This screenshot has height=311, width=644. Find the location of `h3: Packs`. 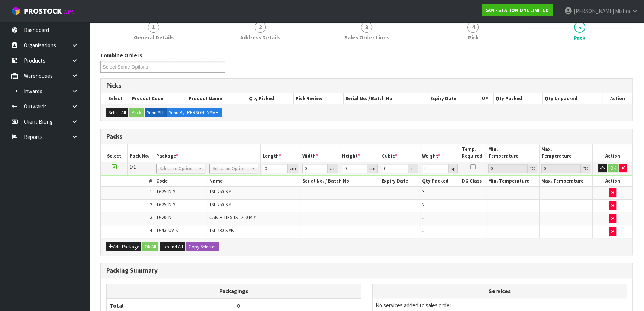

h3: Packs is located at coordinates (367, 136).